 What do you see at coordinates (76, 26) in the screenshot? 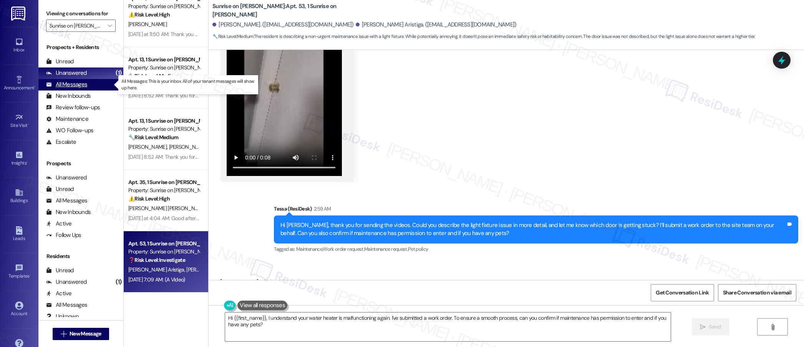
I see `input: All communities` at bounding box center [76, 26].